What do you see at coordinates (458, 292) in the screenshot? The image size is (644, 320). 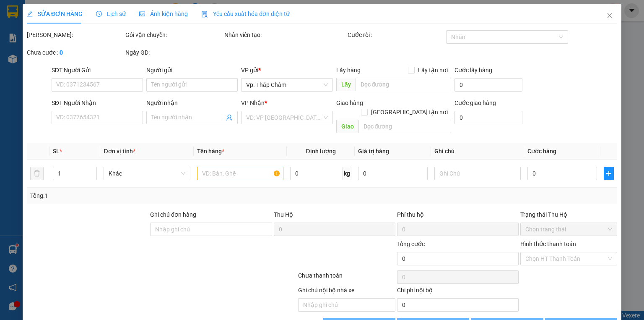 I see `div: Chi phí nội bộ` at bounding box center [458, 292].